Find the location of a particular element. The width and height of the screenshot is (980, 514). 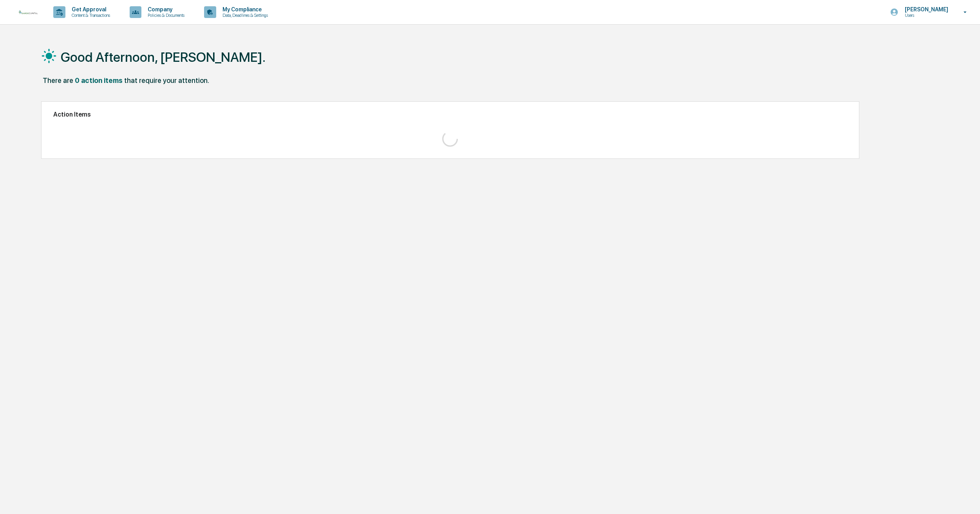

p: Company is located at coordinates (165, 9).